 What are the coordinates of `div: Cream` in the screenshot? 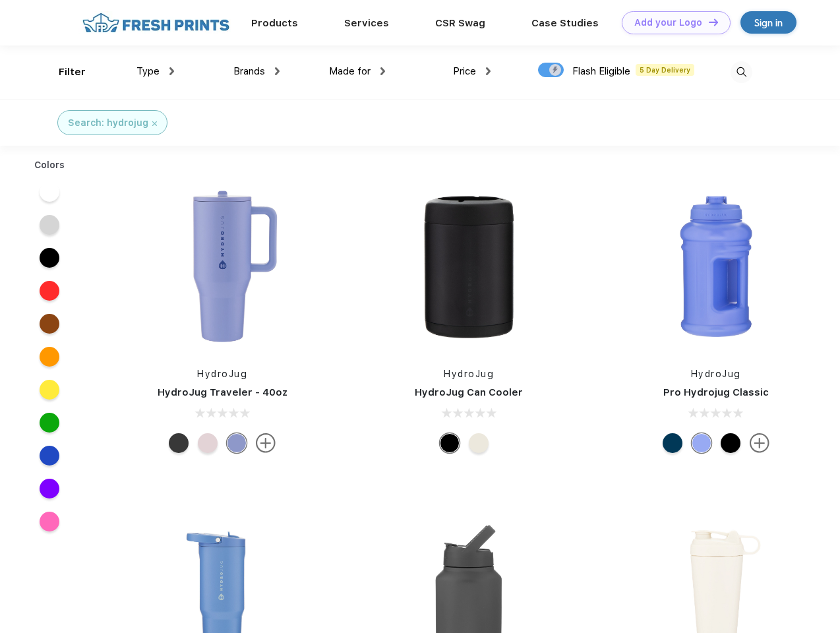 It's located at (479, 443).